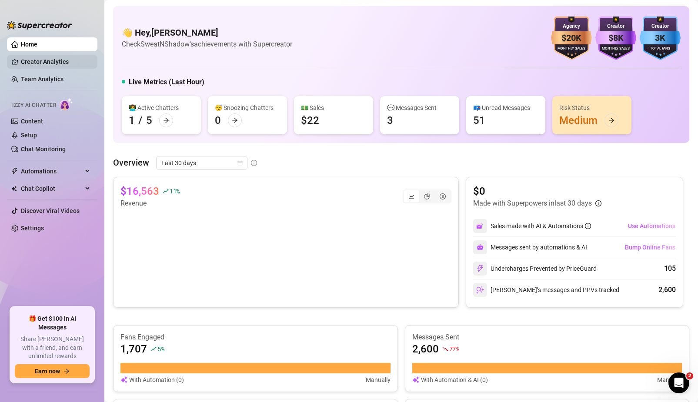 The width and height of the screenshot is (698, 402). I want to click on span: 77 %, so click(454, 349).